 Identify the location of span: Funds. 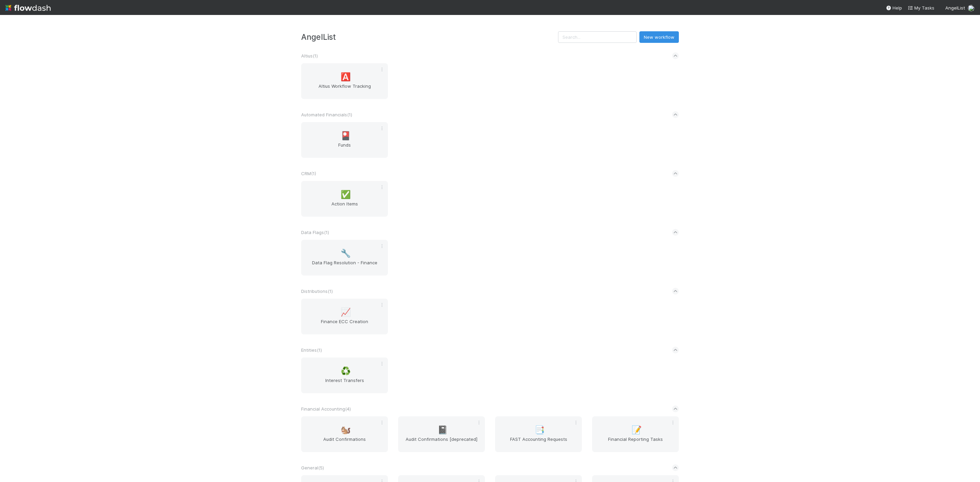
(344, 148).